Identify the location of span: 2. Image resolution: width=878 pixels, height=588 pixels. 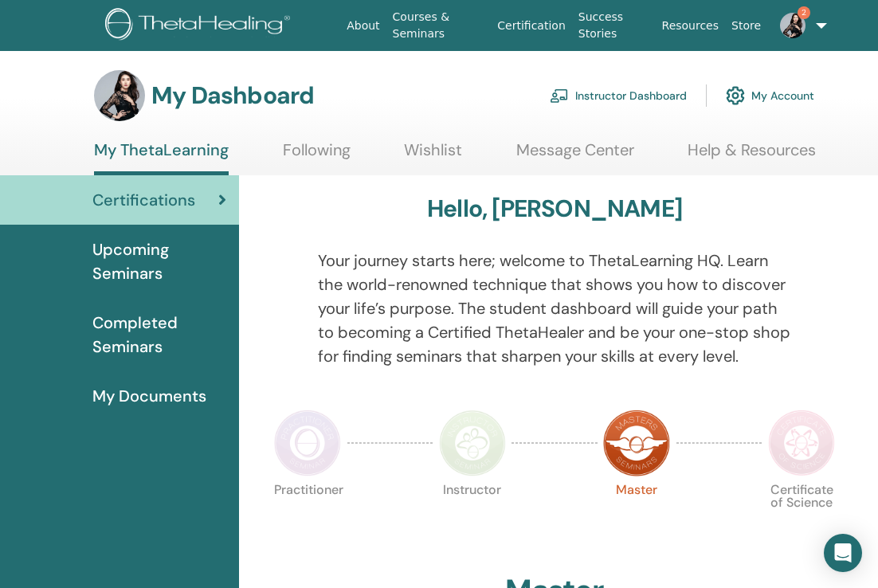
(804, 12).